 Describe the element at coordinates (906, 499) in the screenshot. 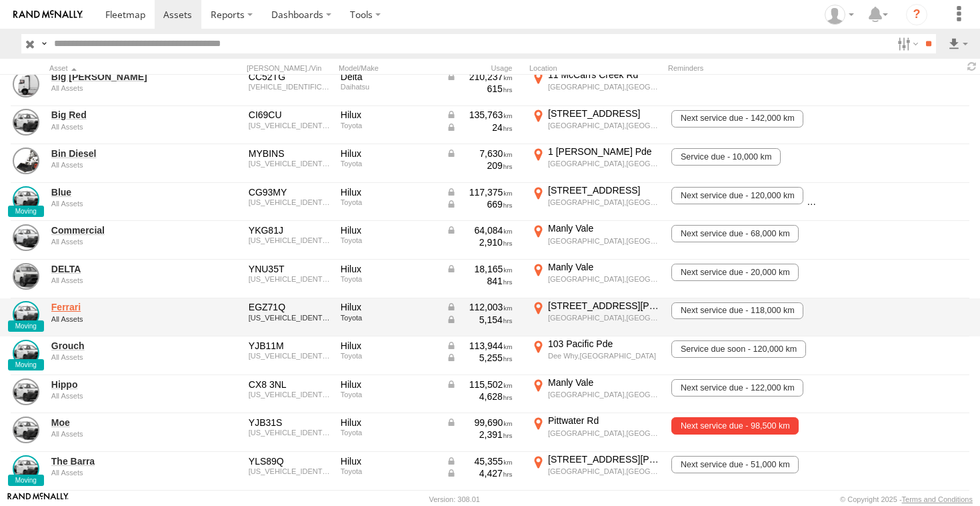

I see `div: © Copyright 2025 -` at that location.